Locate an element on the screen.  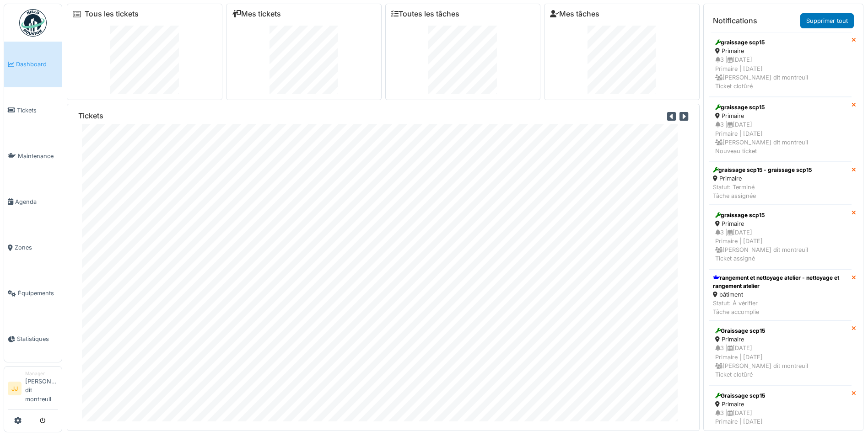
div: Manager is located at coordinates (42, 374).